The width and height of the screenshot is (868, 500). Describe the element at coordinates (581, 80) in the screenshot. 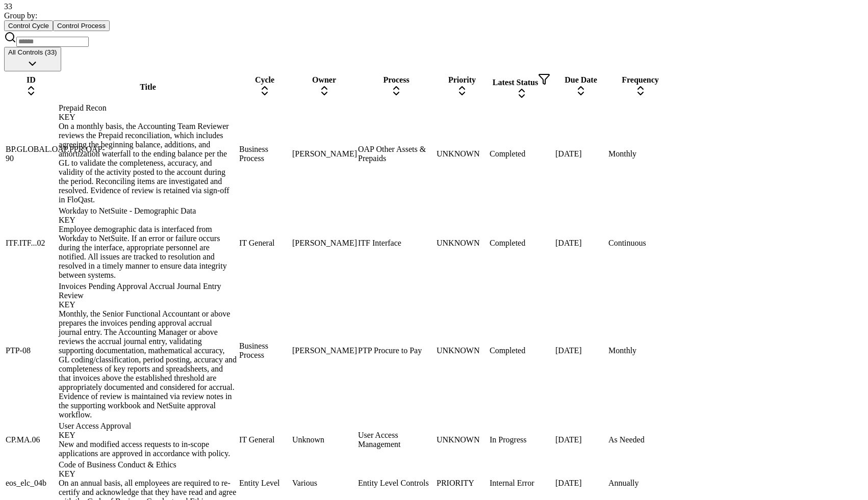

I see `div: Due Date` at that location.